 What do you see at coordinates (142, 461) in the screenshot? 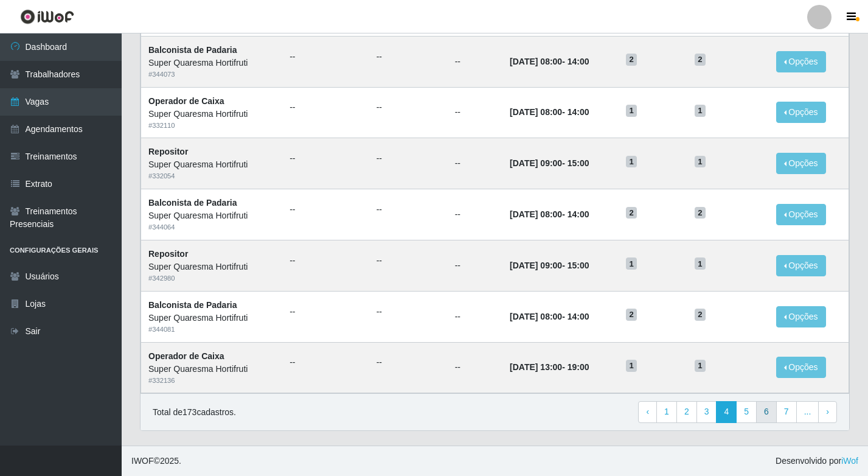
I see `span: IWOF` at bounding box center [142, 461].